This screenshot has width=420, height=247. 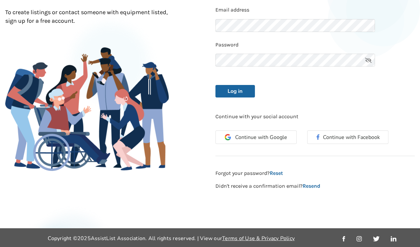 What do you see at coordinates (348, 137) in the screenshot?
I see `button: Continue with Facebook` at bounding box center [348, 137].